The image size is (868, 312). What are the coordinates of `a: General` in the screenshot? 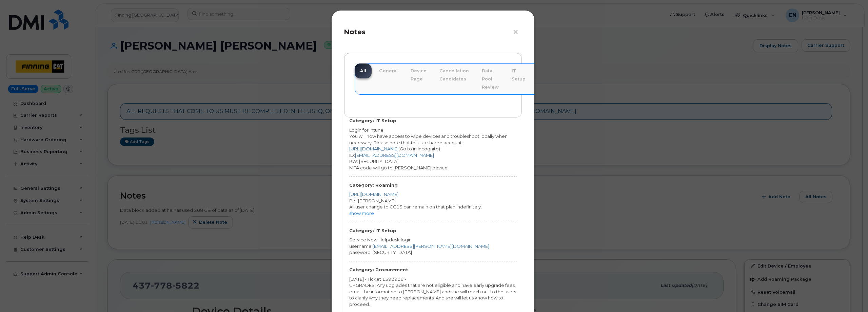 It's located at (388, 71).